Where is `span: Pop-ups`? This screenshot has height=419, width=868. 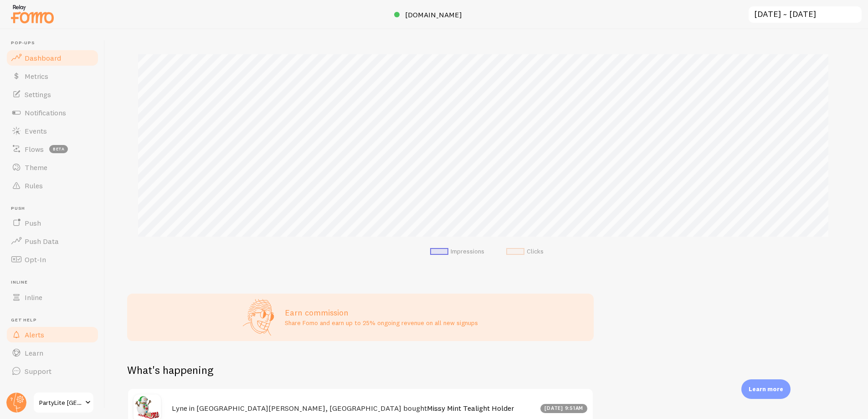 span: Pop-ups is located at coordinates (55, 43).